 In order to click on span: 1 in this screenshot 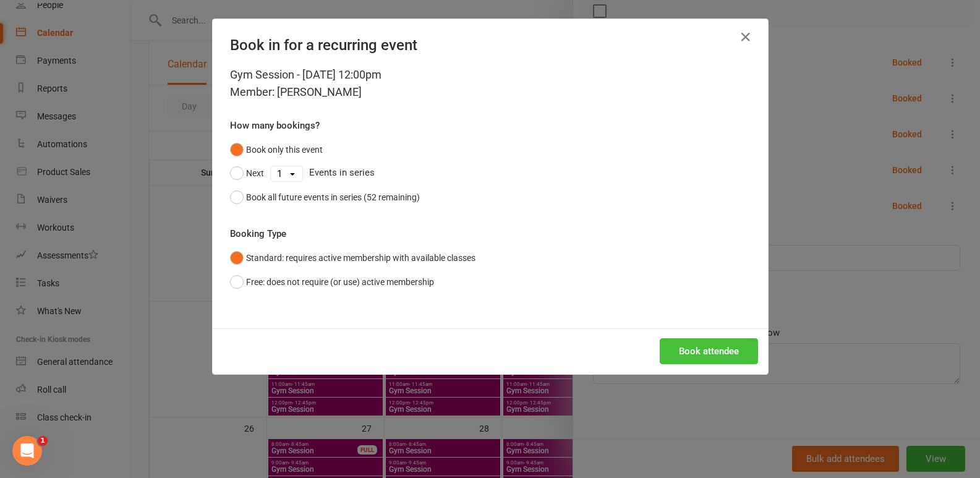, I will do `click(42, 441)`.